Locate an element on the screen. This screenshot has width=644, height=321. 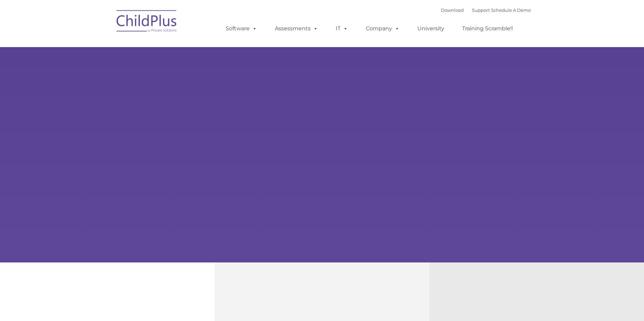
a: Download is located at coordinates (452, 10).